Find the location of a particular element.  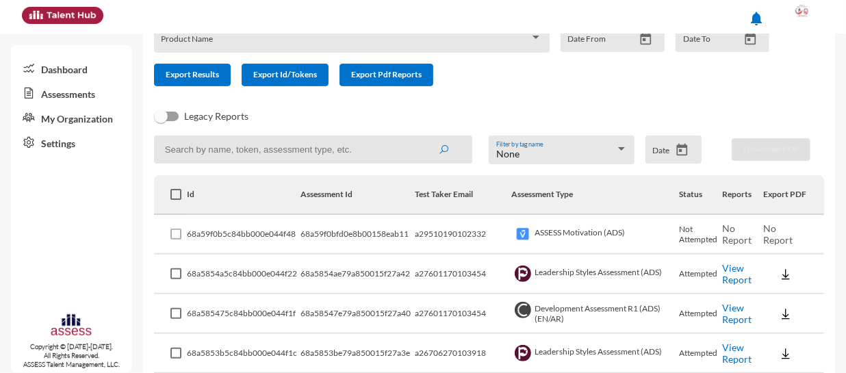

input: Search by name, token, assessment type, etc. is located at coordinates (313, 149).